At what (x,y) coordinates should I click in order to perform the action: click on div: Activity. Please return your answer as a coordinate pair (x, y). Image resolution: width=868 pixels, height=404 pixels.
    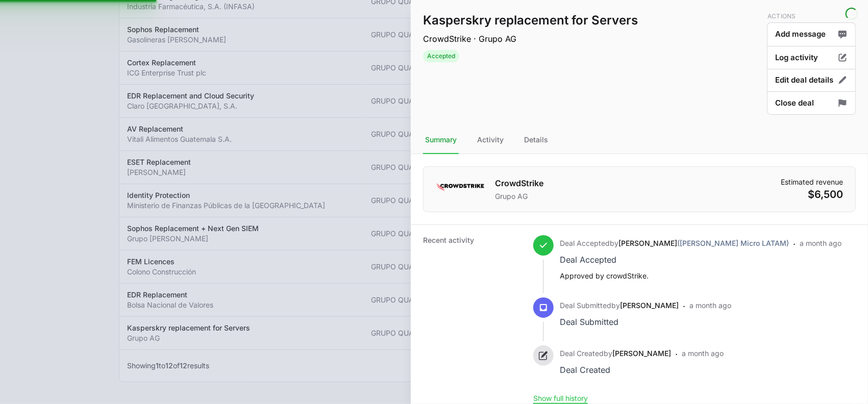
    Looking at the image, I should click on (490, 140).